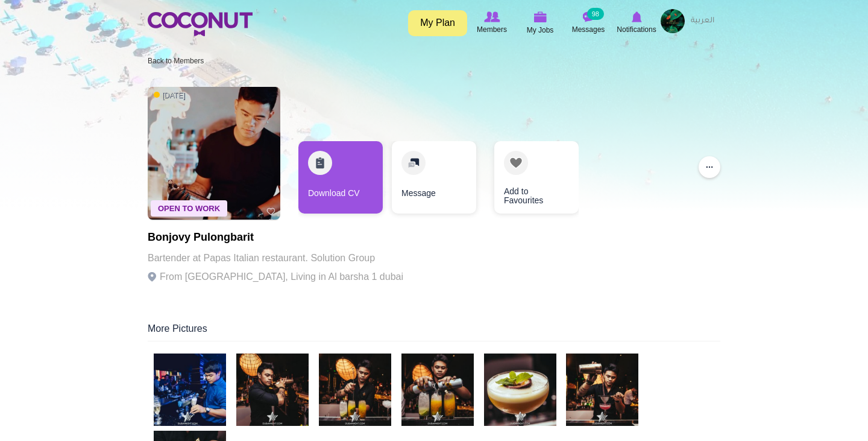  I want to click on div: More Pictures, so click(434, 332).